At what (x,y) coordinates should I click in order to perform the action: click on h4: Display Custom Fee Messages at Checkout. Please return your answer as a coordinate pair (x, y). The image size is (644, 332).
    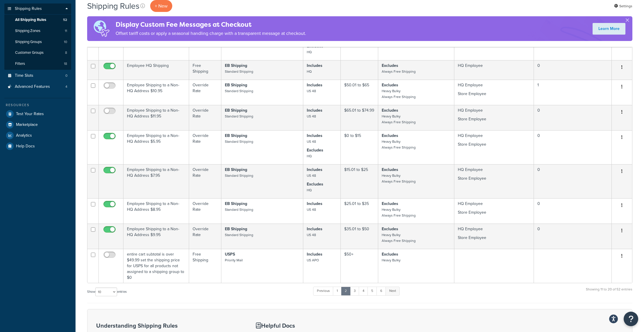
    Looking at the image, I should click on (211, 24).